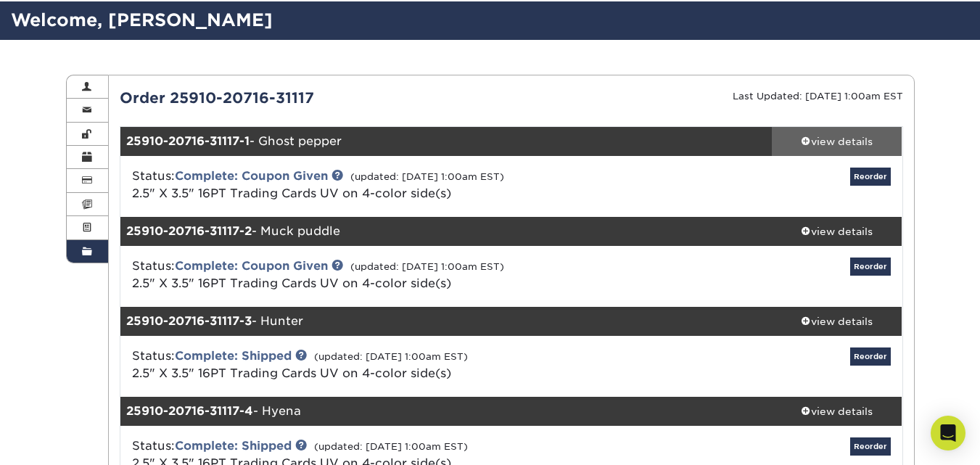 The width and height of the screenshot is (980, 465). What do you see at coordinates (189, 320) in the screenshot?
I see `strong: 25910-20716-31117-3` at bounding box center [189, 320].